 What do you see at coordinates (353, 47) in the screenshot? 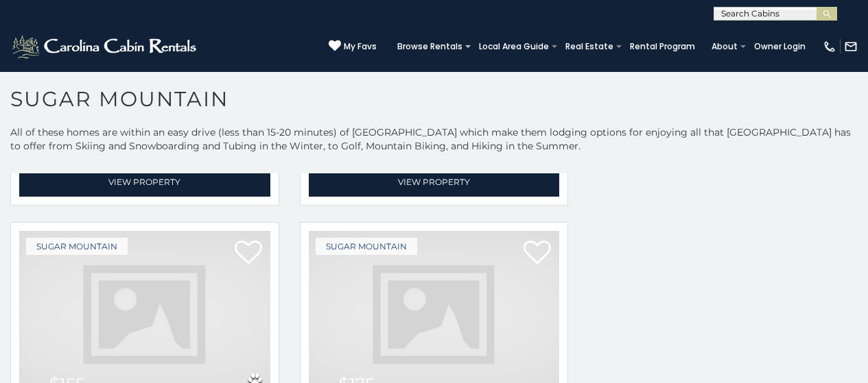
I see `a: My Favs` at bounding box center [353, 47].